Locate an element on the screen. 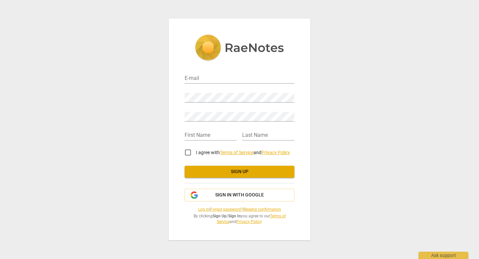 This screenshot has height=259, width=479. span: Sign up is located at coordinates (239, 172).